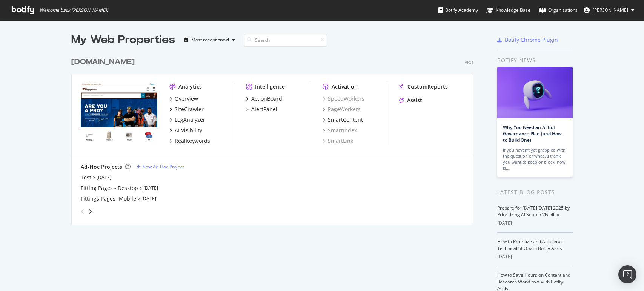  Describe the element at coordinates (264, 109) in the screenshot. I see `div: AlertPanel` at that location.